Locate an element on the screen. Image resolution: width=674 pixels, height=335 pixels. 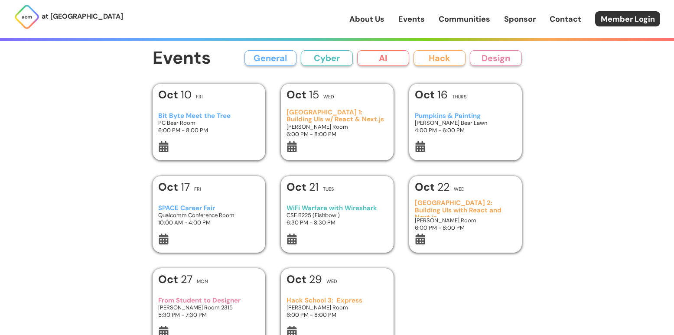
h3: 10:00 AM - 4:00 PM is located at coordinates (209, 222).